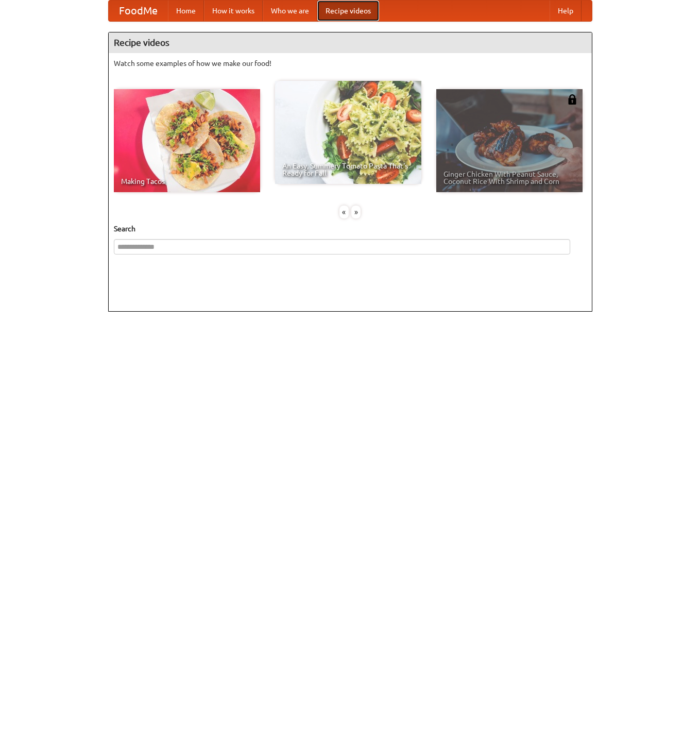  I want to click on h5: Search, so click(351, 229).